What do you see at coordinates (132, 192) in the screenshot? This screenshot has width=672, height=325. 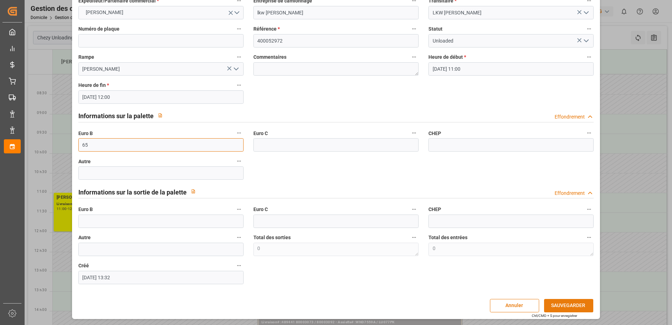 I see `h2: Informations sur la sortie de la palette` at bounding box center [132, 192].